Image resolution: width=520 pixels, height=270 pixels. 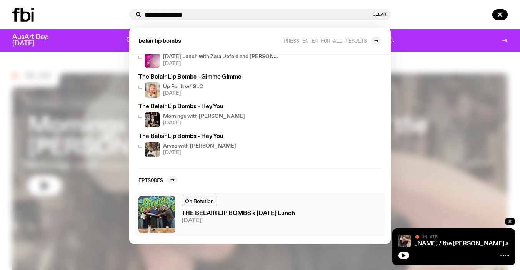 What do you see at coordinates (405, 240) in the screenshot?
I see `a: Jim in the studio with their hand on their forehead.` at bounding box center [405, 240].